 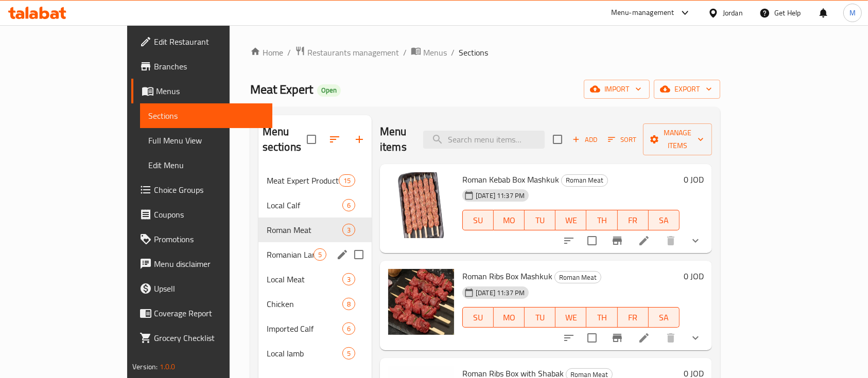 I want to click on span: Promotions, so click(x=209, y=239).